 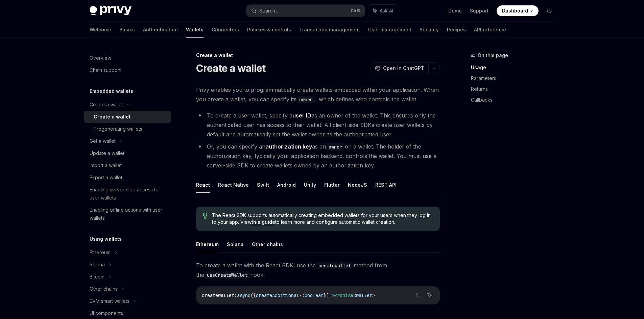 What do you see at coordinates (231, 68) in the screenshot?
I see `h1: Create a wallet` at bounding box center [231, 68].